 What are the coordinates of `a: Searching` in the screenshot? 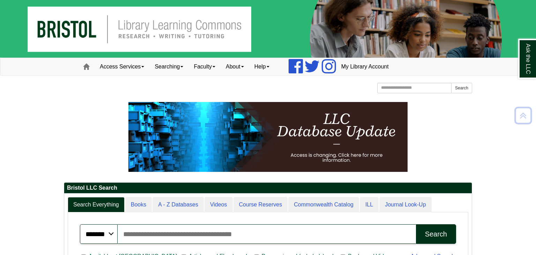 It's located at (169, 67).